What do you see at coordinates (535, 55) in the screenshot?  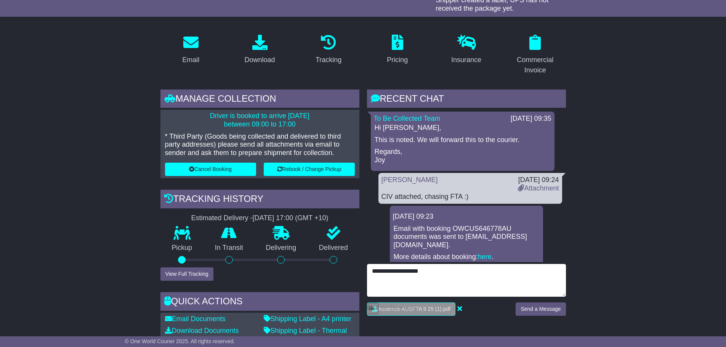 I see `a: Commercial Invoice` at bounding box center [535, 55].